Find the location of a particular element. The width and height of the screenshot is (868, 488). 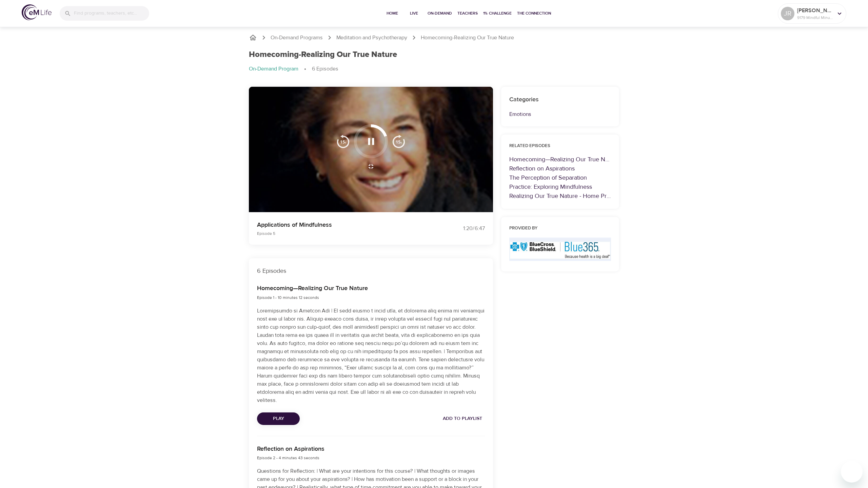

h6: Related Episodes is located at coordinates (560, 146).